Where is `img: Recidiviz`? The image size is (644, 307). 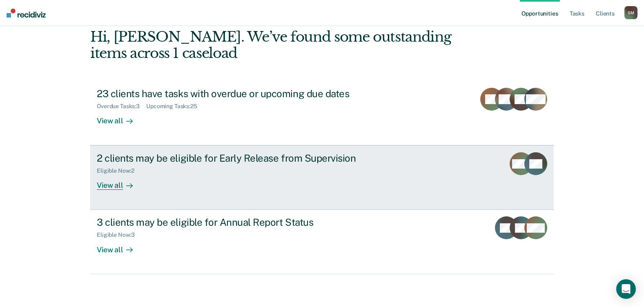 img: Recidiviz is located at coordinates (26, 13).